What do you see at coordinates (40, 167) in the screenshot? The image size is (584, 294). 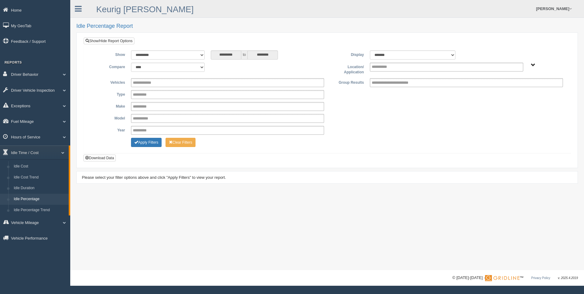 I see `a: Idle Cost` at bounding box center [40, 167].